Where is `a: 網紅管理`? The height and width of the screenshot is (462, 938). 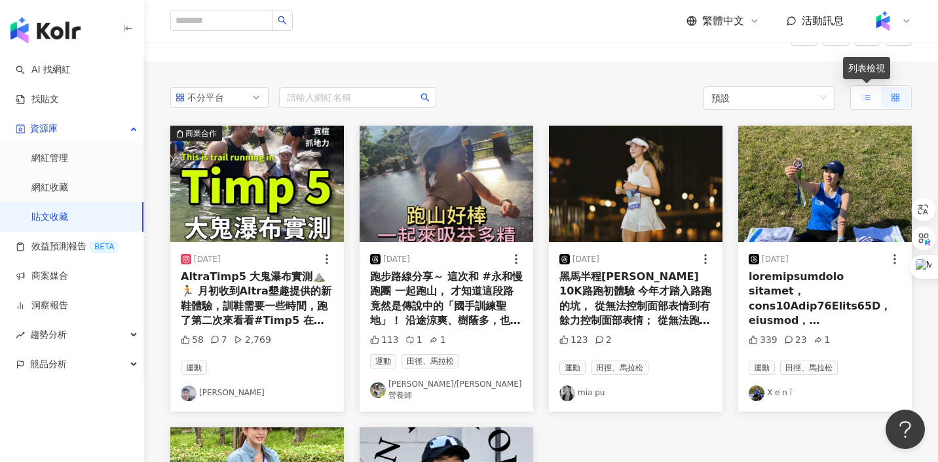
a: 網紅管理 is located at coordinates (50, 158).